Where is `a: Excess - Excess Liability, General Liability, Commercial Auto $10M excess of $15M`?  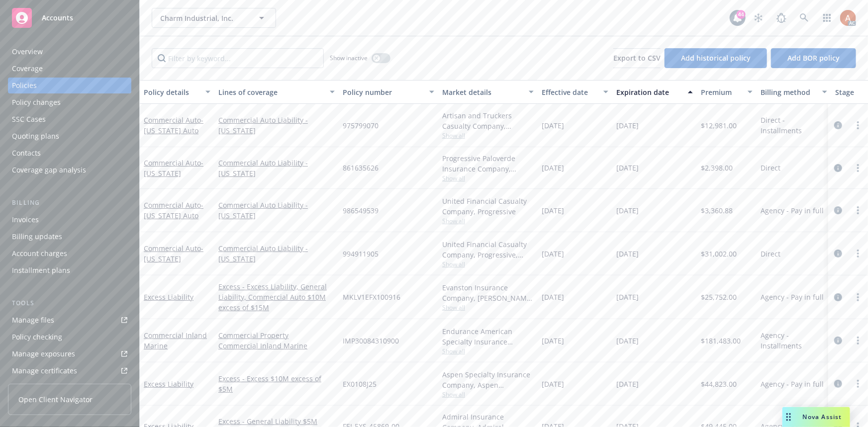 a: Excess - Excess Liability, General Liability, Commercial Auto $10M excess of $15M is located at coordinates (276, 297).